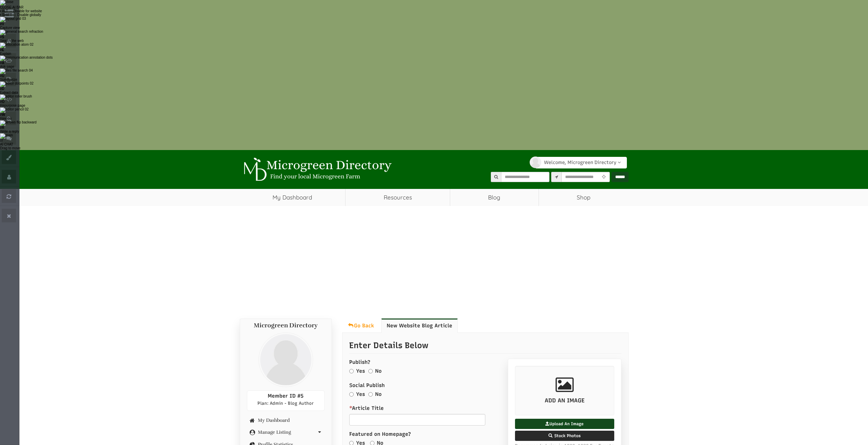  Describe the element at coordinates (564, 436) in the screenshot. I see `label: Stock Photos` at that location.